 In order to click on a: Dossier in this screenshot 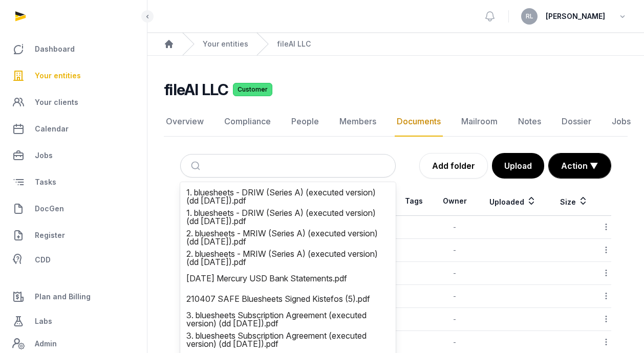, I will do `click(577, 122)`.